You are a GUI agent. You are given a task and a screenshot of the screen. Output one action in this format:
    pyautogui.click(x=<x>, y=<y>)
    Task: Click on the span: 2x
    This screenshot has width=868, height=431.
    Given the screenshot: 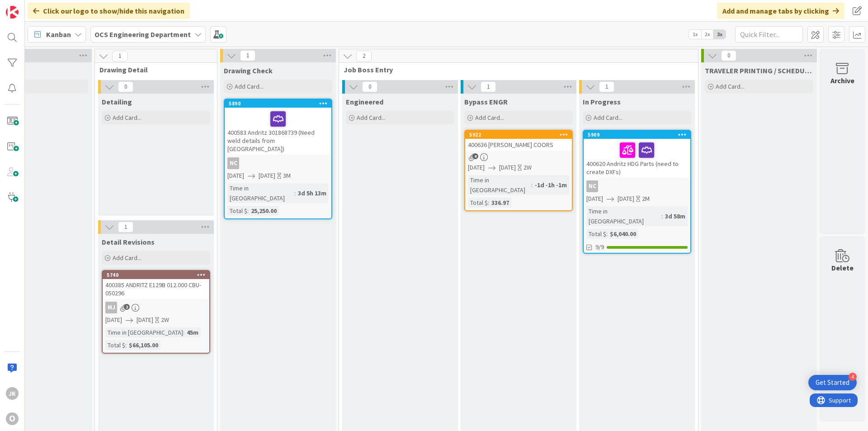 What is the action you would take?
    pyautogui.click(x=707, y=35)
    